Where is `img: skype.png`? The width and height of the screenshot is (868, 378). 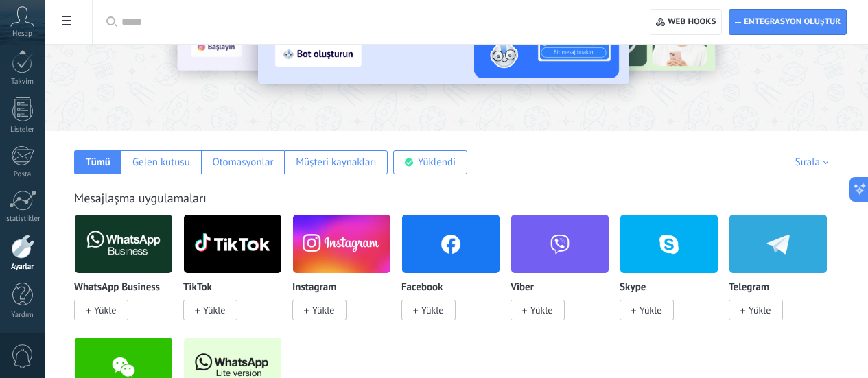 img: skype.png is located at coordinates (669, 244).